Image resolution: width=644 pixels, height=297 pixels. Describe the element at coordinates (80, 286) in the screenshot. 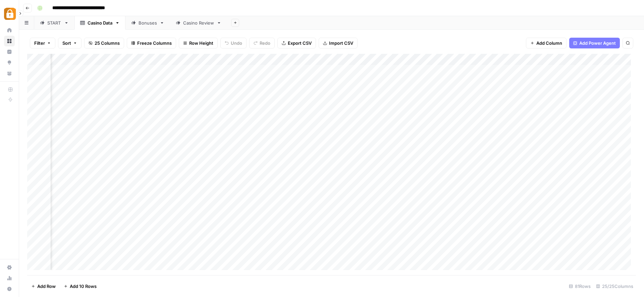

I see `button: Add 10 Rows` at that location.